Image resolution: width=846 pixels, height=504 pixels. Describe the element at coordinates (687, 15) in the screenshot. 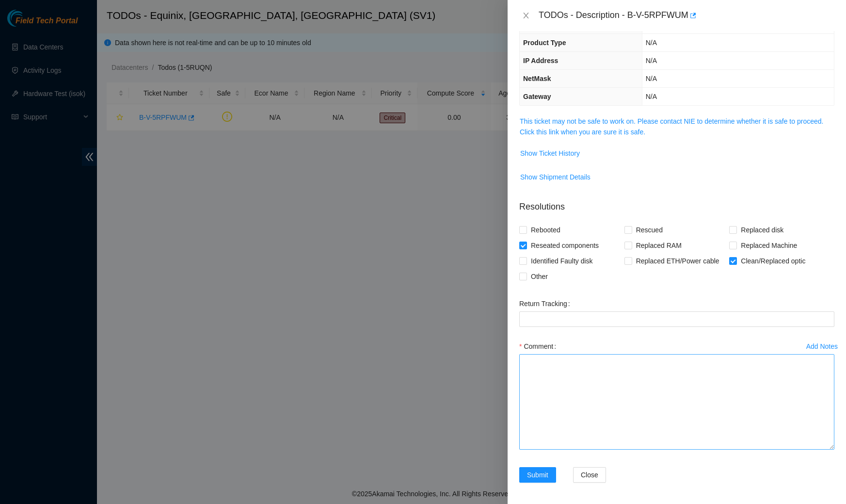

I see `div: TODOs - Description - B-V-5RPFWUM` at that location.